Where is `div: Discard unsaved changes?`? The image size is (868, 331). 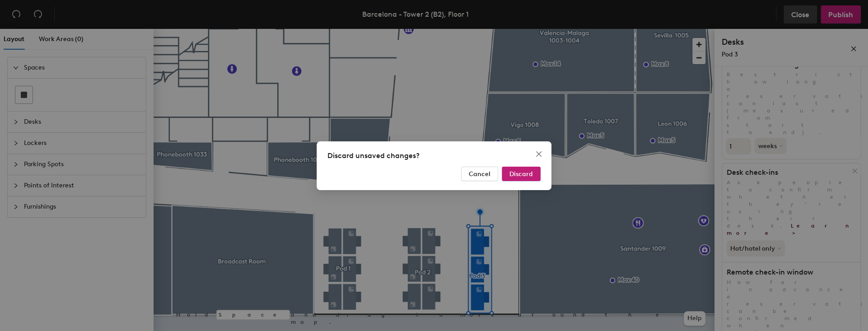 div: Discard unsaved changes? is located at coordinates (434, 156).